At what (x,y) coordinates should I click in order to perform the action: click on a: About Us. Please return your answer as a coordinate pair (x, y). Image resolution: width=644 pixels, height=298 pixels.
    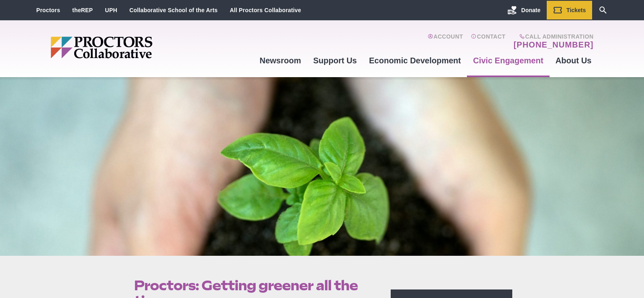
    Looking at the image, I should click on (574, 60).